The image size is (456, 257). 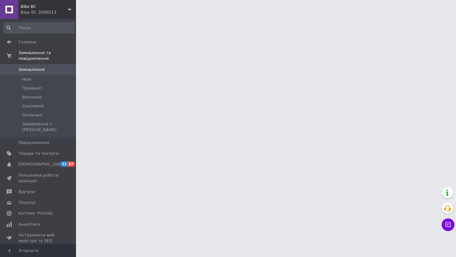 What do you see at coordinates (27, 79) in the screenshot?
I see `span: Нові` at bounding box center [27, 79].